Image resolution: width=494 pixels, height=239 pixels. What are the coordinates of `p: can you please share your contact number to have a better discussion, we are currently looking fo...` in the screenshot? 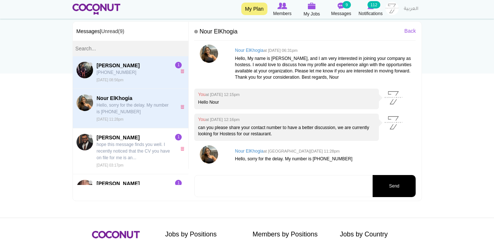 It's located at (287, 131).